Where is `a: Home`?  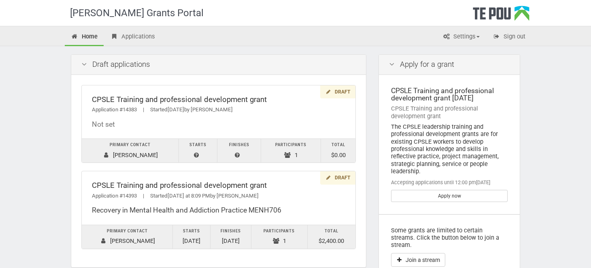 a: Home is located at coordinates (84, 37).